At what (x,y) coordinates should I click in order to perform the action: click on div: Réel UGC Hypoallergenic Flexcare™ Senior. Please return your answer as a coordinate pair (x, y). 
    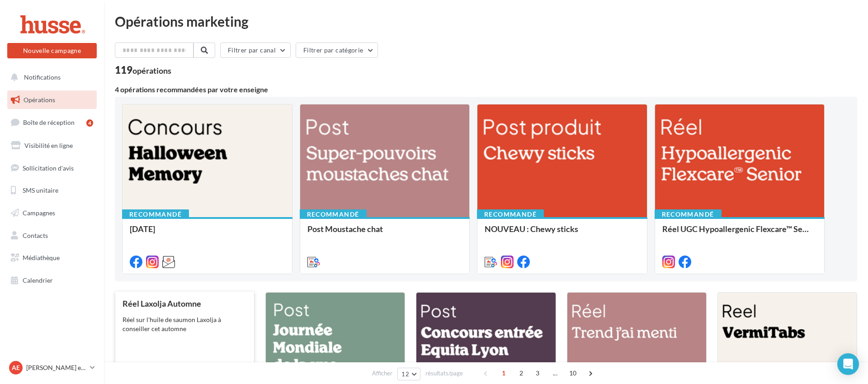
    Looking at the image, I should click on (739, 234).